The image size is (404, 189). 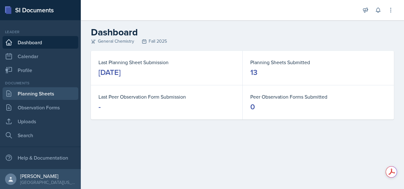 I want to click on a: Uploads, so click(x=40, y=121).